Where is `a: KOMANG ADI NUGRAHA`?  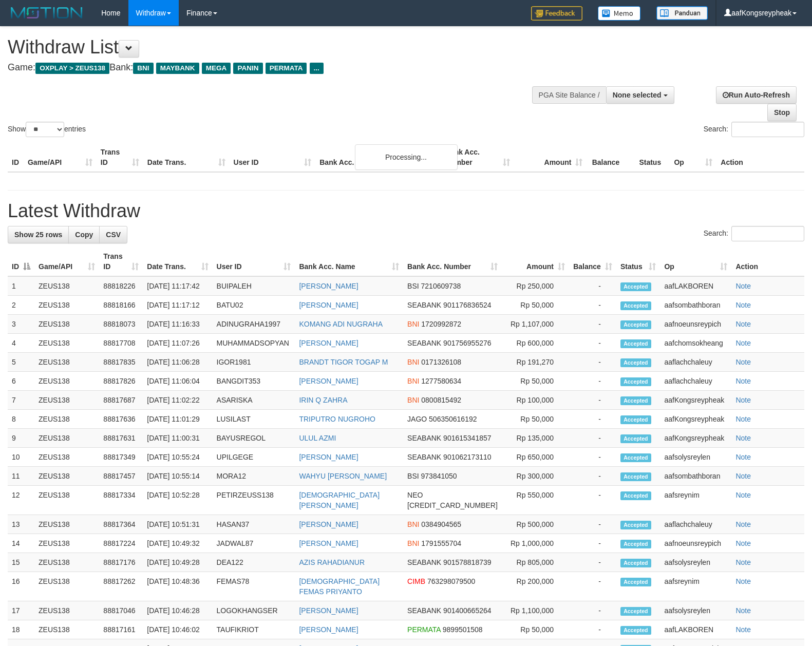 a: KOMANG ADI NUGRAHA is located at coordinates (340, 324).